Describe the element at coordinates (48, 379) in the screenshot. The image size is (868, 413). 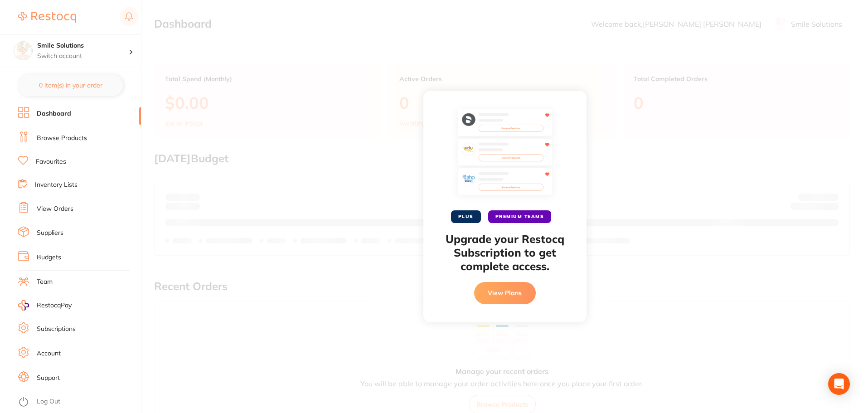
I see `a: Support` at that location.